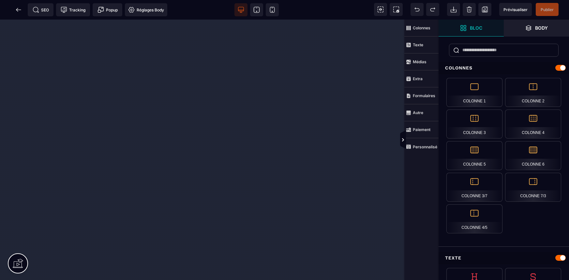  Describe the element at coordinates (417, 9) in the screenshot. I see `span: Défaire` at that location.